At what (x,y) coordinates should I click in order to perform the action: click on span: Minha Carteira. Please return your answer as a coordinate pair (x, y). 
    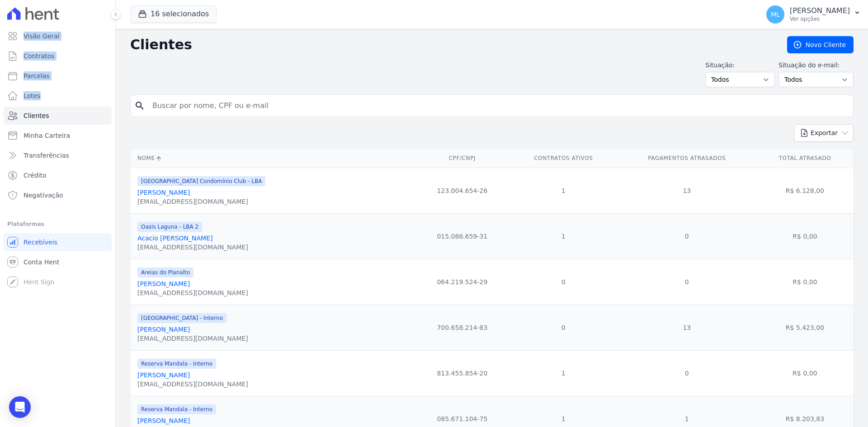
    Looking at the image, I should click on (46, 136).